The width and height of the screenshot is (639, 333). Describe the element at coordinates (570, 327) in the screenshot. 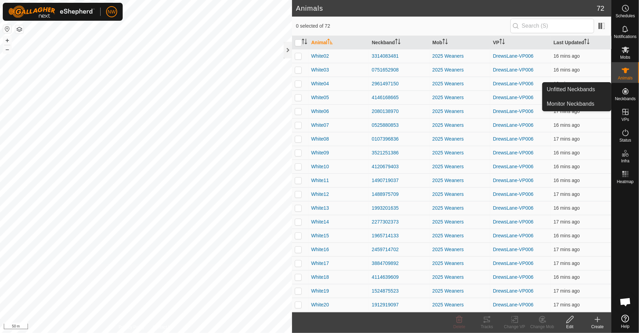

I see `div: Edit` at that location.